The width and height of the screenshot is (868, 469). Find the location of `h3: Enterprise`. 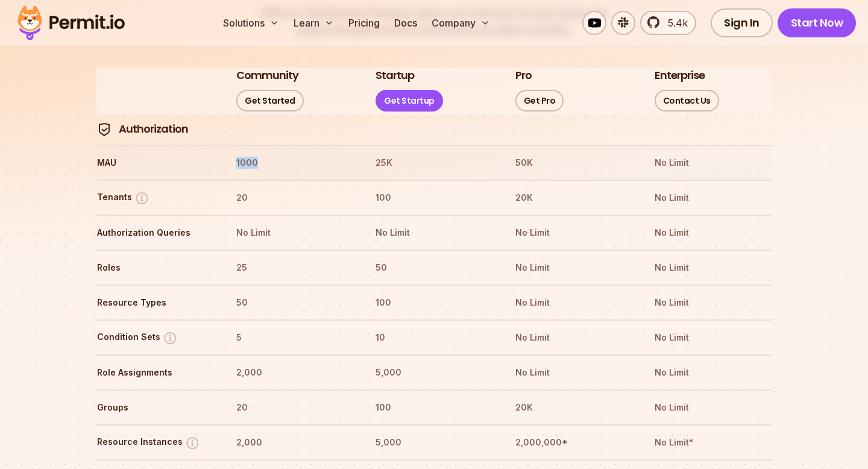

h3: Enterprise is located at coordinates (679, 75).